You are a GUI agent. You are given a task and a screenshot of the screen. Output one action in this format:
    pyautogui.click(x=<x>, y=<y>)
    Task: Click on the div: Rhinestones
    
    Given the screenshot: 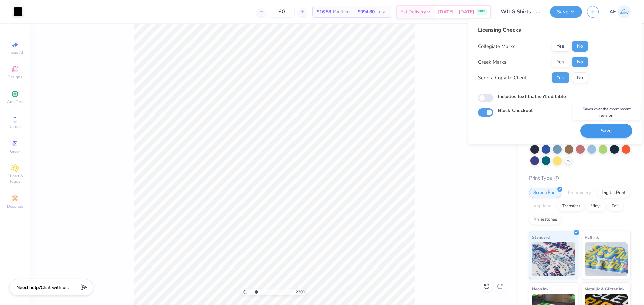 What is the action you would take?
    pyautogui.click(x=545, y=220)
    